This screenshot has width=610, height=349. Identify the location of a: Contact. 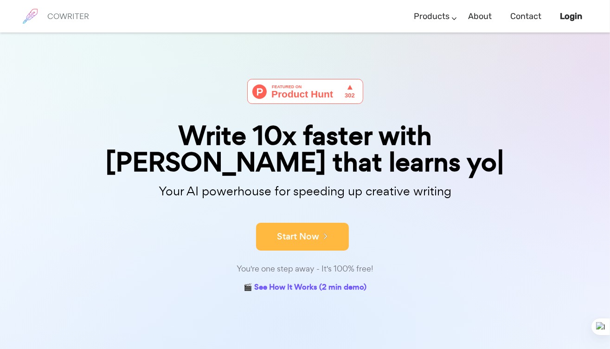
(525, 16).